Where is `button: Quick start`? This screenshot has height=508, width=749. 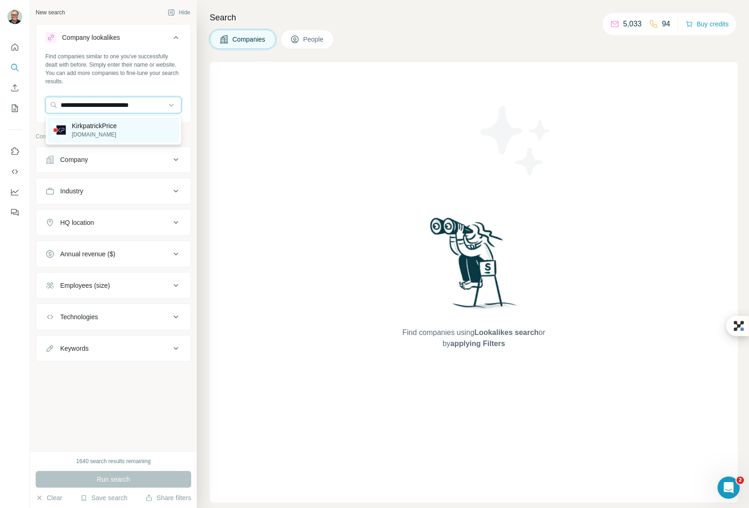
button: Quick start is located at coordinates (15, 47).